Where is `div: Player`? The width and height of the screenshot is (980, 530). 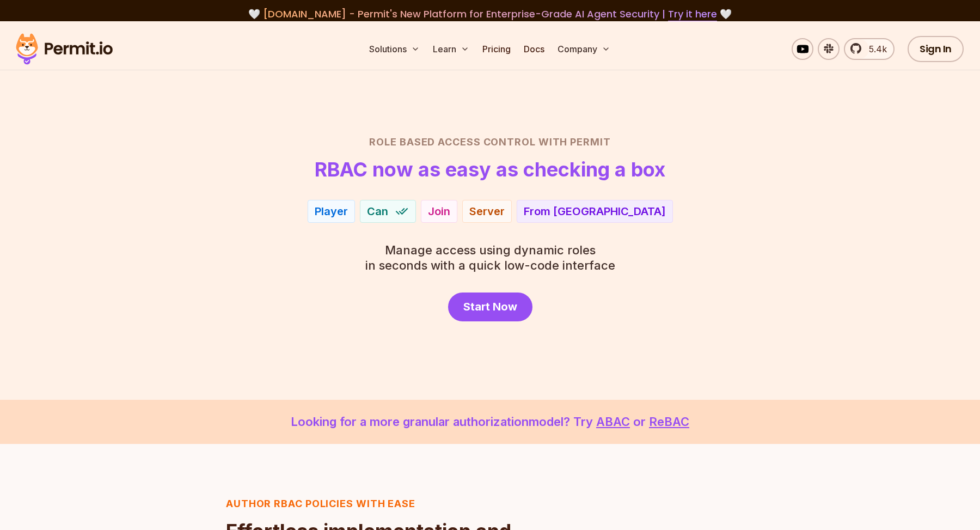 div: Player is located at coordinates (331, 212).